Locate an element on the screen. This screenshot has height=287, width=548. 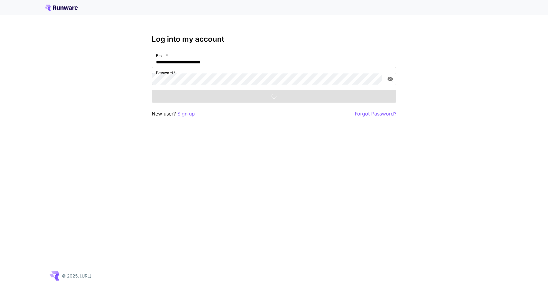
p: Sign up is located at coordinates (186, 114).